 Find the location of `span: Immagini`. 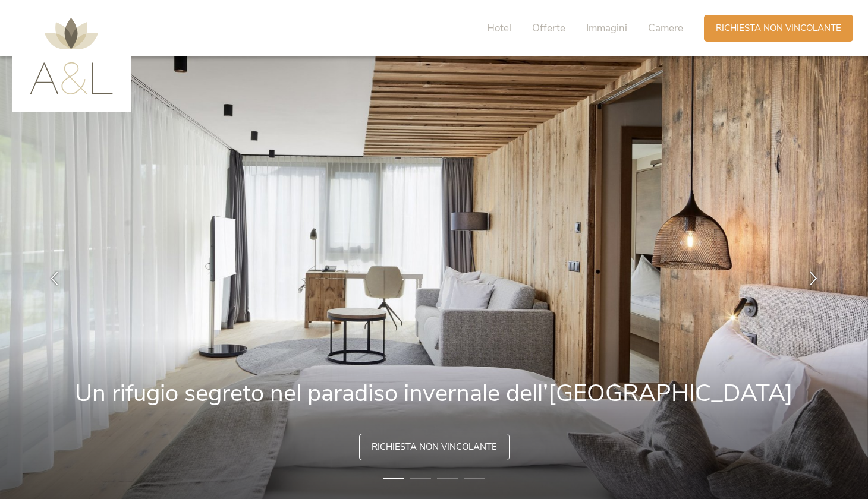

span: Immagini is located at coordinates (606, 28).